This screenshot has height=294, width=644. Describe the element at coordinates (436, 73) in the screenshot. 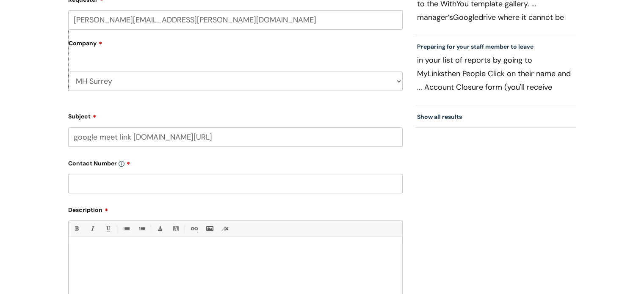

I see `span: Links` at that location.